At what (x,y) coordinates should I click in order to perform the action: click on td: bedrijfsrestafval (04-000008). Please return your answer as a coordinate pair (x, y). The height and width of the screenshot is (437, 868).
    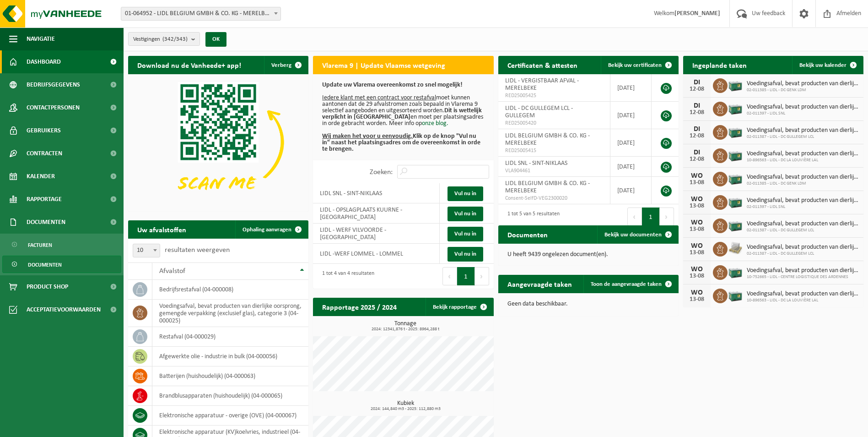
    Looking at the image, I should click on (230, 290).